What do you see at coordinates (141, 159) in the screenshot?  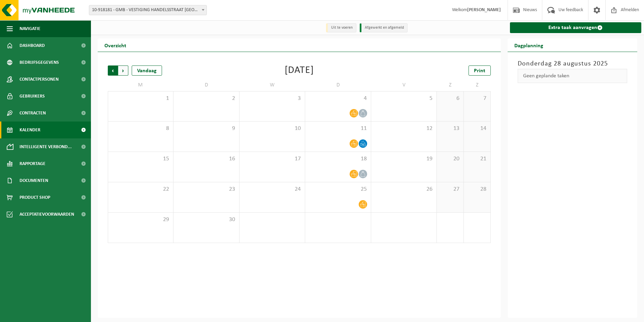 I see `span: 15` at bounding box center [141, 159].